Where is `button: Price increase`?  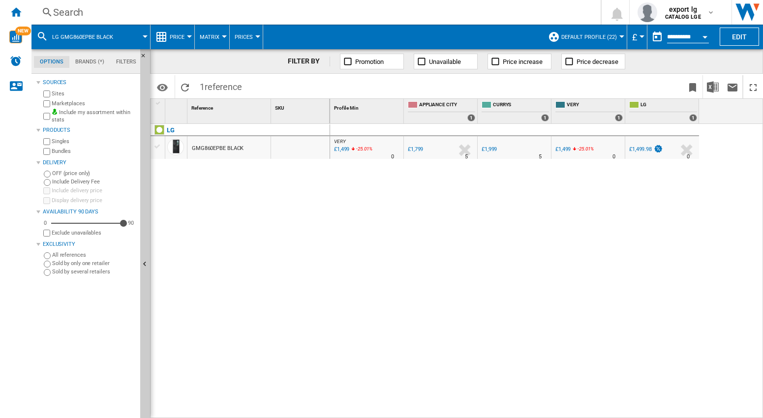
button: Price increase is located at coordinates (519, 61).